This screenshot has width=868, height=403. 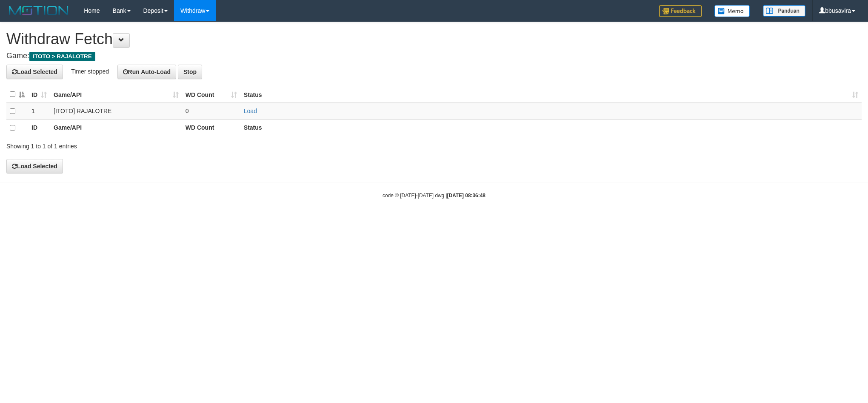 What do you see at coordinates (190, 72) in the screenshot?
I see `button: Stop` at bounding box center [190, 72].